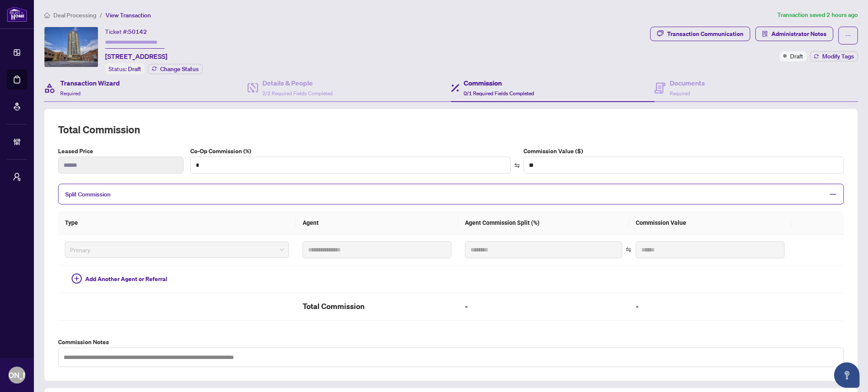  I want to click on div: Transaction Communication, so click(705, 34).